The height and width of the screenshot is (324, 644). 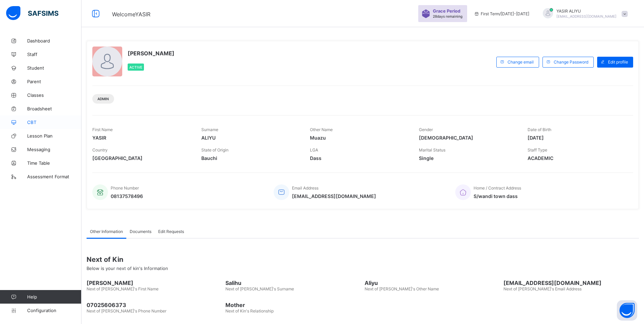 I want to click on span: Edit profile, so click(x=618, y=62).